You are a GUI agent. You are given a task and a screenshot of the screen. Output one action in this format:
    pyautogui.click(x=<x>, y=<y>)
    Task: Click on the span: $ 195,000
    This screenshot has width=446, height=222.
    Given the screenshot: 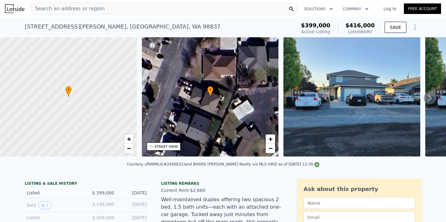 What is the action you would take?
    pyautogui.click(x=103, y=204)
    